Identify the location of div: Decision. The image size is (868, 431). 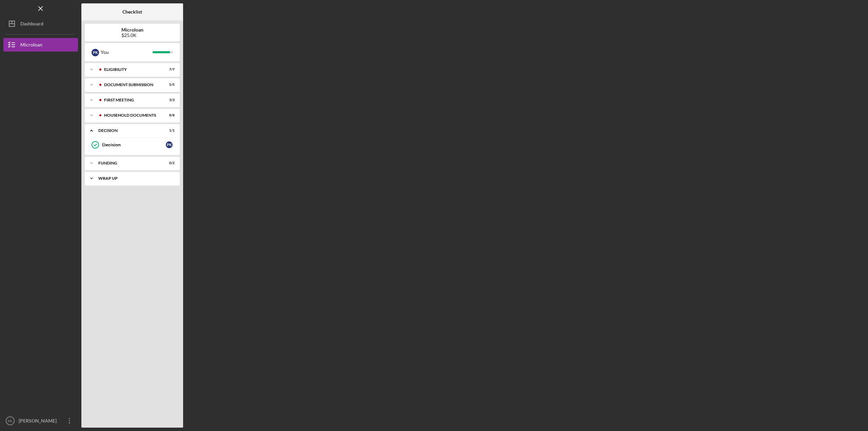
(134, 144).